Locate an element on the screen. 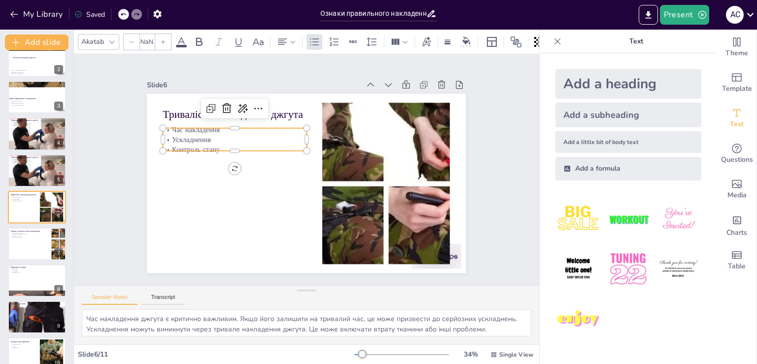 This screenshot has width=757, height=364. span: Template is located at coordinates (737, 89).